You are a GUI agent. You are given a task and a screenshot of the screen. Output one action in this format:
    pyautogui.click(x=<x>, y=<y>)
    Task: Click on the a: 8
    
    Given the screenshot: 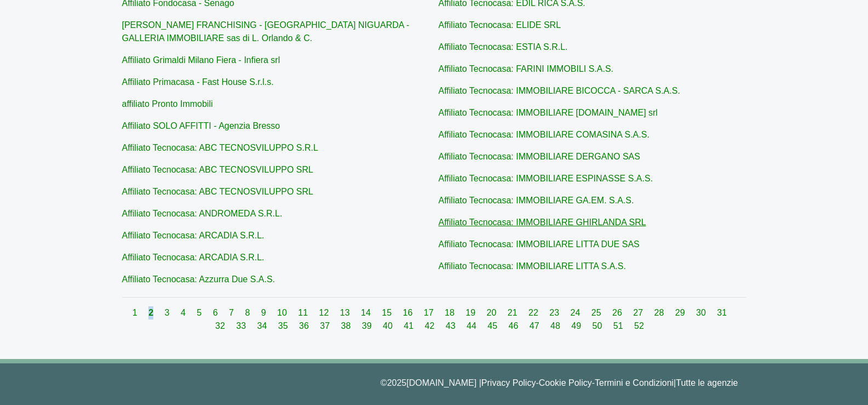 What is the action you would take?
    pyautogui.click(x=248, y=312)
    